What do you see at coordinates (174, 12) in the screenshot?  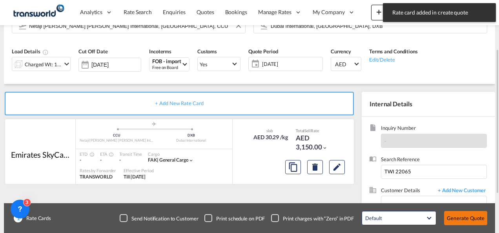 I see `span: Enquiries` at bounding box center [174, 12].